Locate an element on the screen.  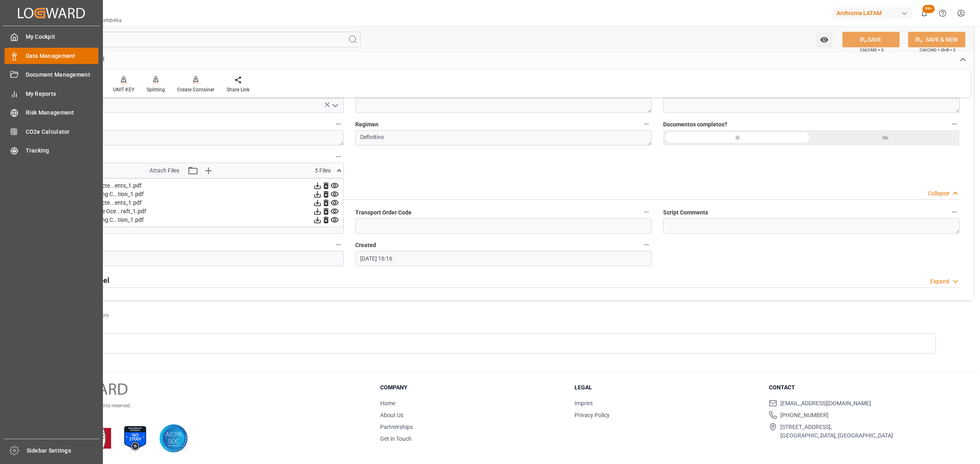
p: © 2025 Logward. All rights reserved. is located at coordinates (207, 406).